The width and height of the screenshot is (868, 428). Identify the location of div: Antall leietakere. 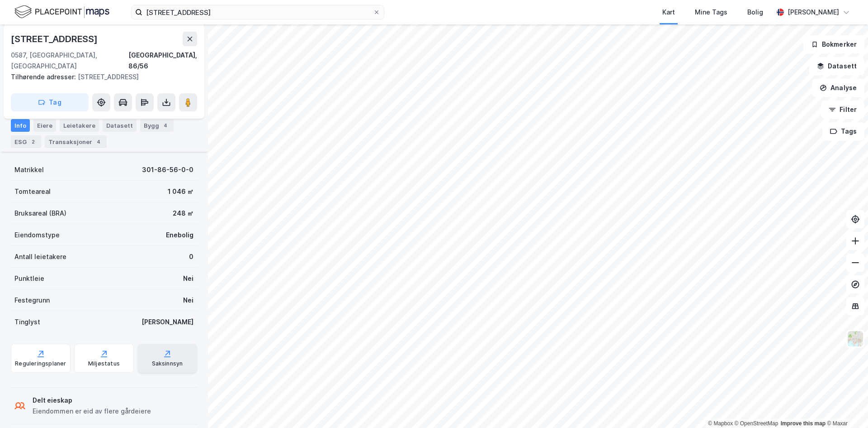
(40, 257).